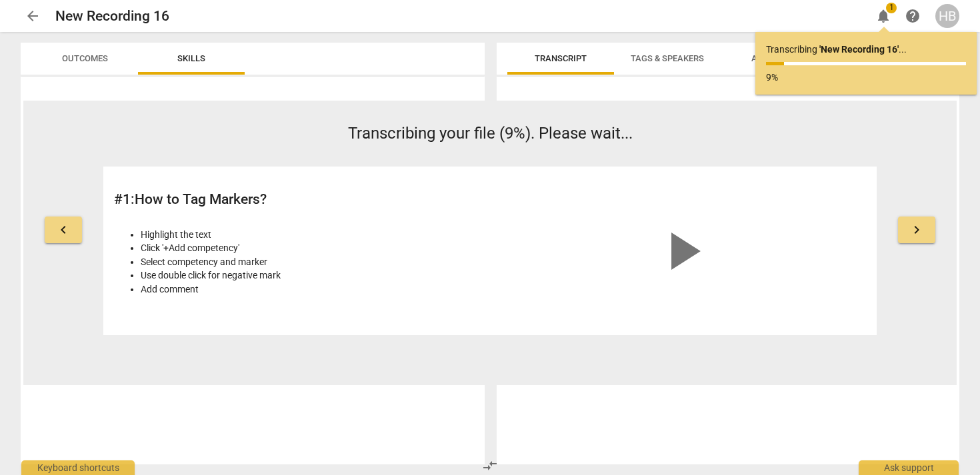 The image size is (980, 475). What do you see at coordinates (311, 235) in the screenshot?
I see `li: Highlight the text` at bounding box center [311, 235].